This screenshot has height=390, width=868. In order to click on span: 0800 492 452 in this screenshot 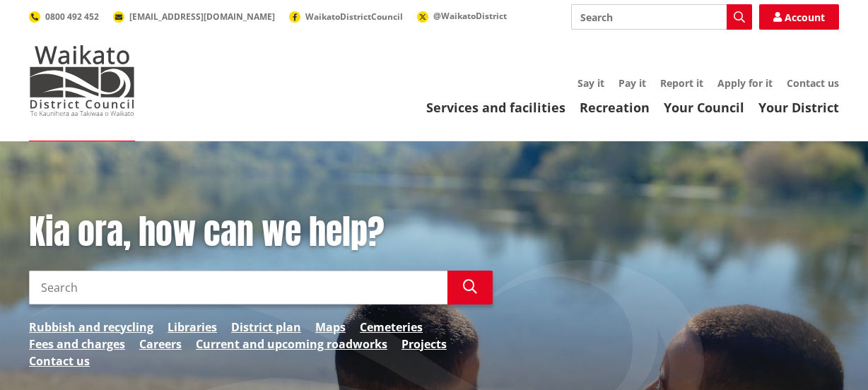, I will do `click(72, 16)`.